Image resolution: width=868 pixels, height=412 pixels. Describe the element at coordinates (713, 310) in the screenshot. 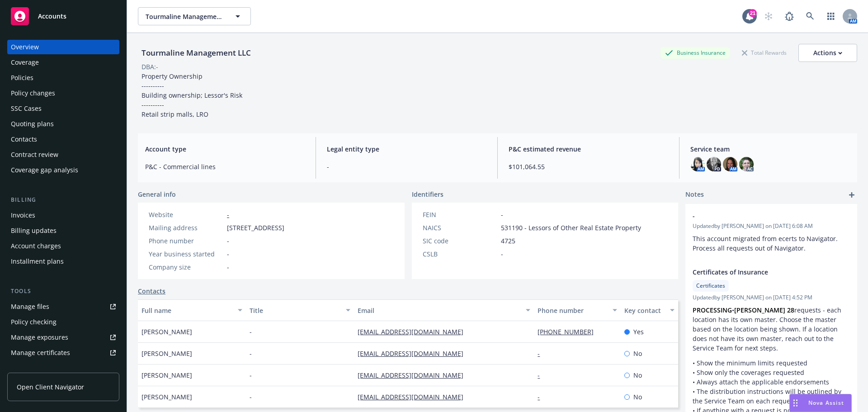

I see `strong: PROCESSING` at that location.